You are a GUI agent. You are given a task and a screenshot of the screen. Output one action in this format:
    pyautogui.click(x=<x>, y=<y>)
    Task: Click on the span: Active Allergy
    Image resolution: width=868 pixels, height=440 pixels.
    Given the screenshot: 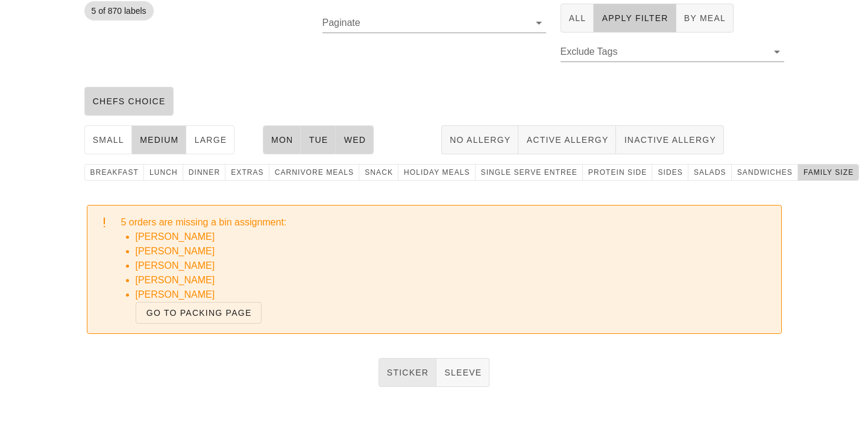 What is the action you would take?
    pyautogui.click(x=566, y=140)
    